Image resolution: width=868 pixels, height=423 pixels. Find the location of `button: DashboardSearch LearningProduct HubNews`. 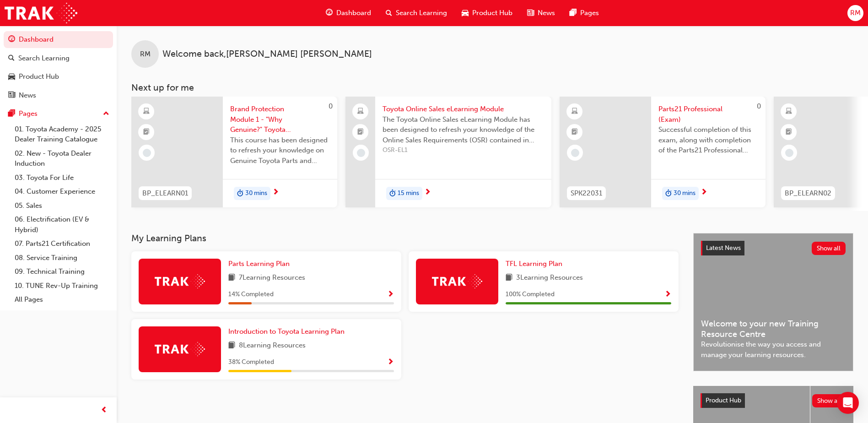

button: DashboardSearch LearningProduct HubNews is located at coordinates (58, 67).